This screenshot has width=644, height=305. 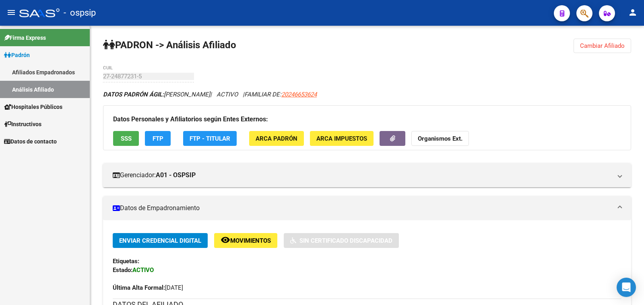 What do you see at coordinates (33, 107) in the screenshot?
I see `span: Hospitales Públicos` at bounding box center [33, 107].